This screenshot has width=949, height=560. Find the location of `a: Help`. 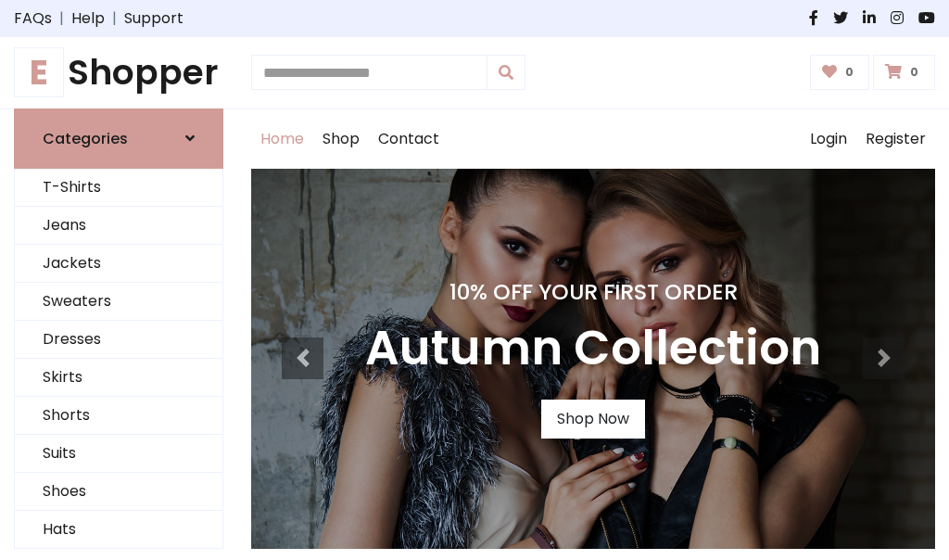

a: Help is located at coordinates (88, 19).